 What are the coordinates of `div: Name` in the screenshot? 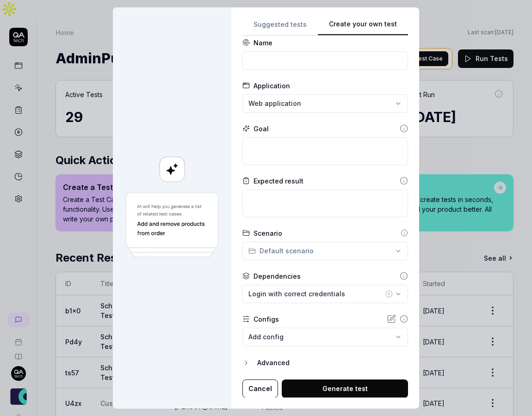 It's located at (263, 43).